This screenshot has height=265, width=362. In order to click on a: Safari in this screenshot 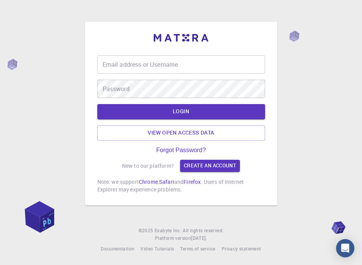, I will do `click(167, 181)`.